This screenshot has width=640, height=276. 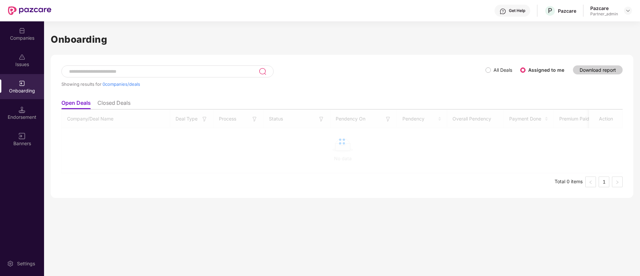 I want to click on li: Open Deals, so click(x=76, y=104).